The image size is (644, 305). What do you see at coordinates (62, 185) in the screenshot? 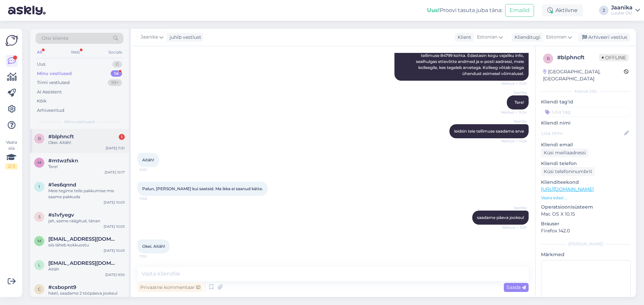
I see `span: #1es6qnnd` at bounding box center [62, 185].